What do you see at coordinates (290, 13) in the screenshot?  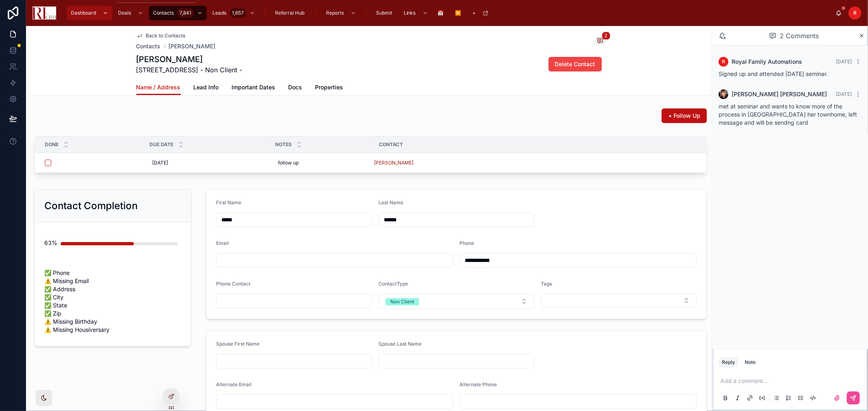 I see `a: Referral Hub` at bounding box center [290, 13].